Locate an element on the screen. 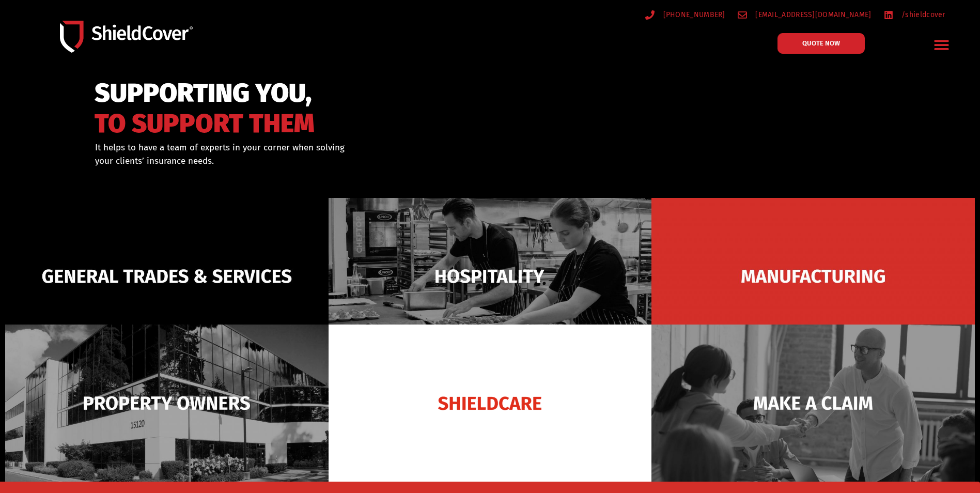  p: your clients’ insurance needs. is located at coordinates (319, 161).